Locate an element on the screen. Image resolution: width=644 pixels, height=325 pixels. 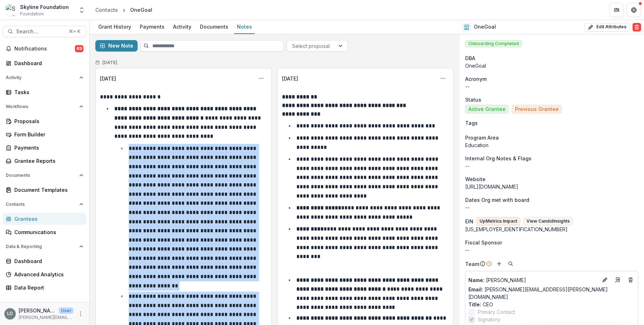
button: Open Workflows is located at coordinates (45, 107).